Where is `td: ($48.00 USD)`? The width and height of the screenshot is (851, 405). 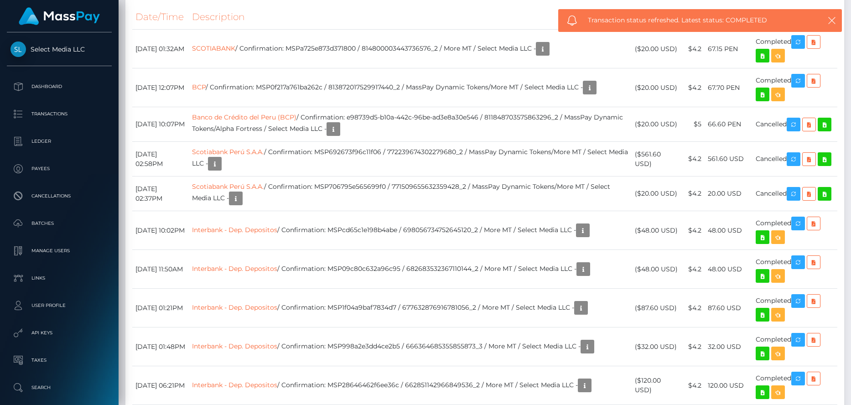
td: ($48.00 USD) is located at coordinates (656, 230).